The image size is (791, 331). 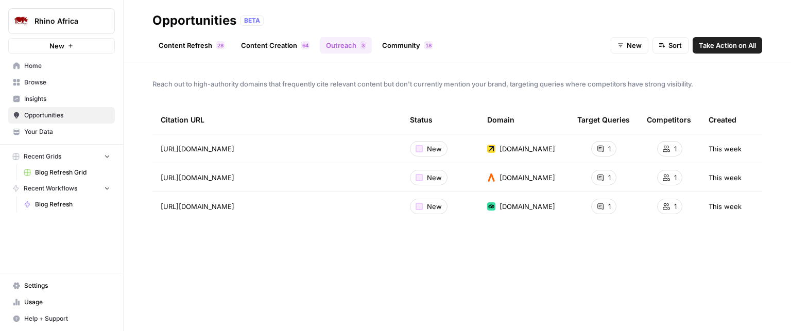 What do you see at coordinates (500, 119) in the screenshot?
I see `div: Domain` at bounding box center [500, 119].